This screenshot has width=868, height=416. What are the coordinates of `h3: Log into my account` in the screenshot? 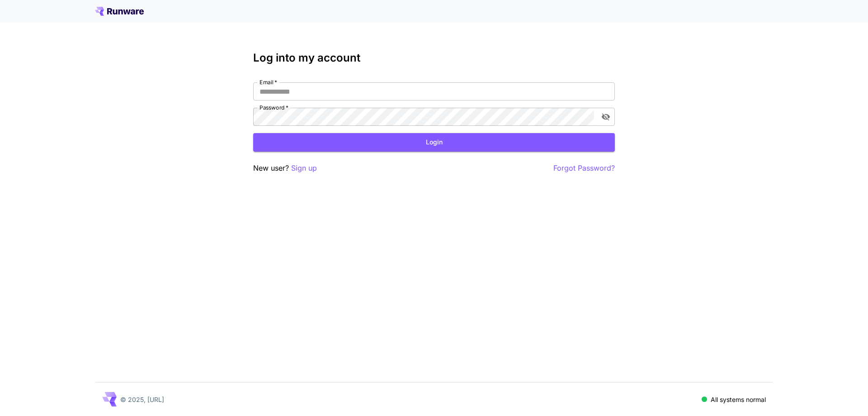 It's located at (434, 58).